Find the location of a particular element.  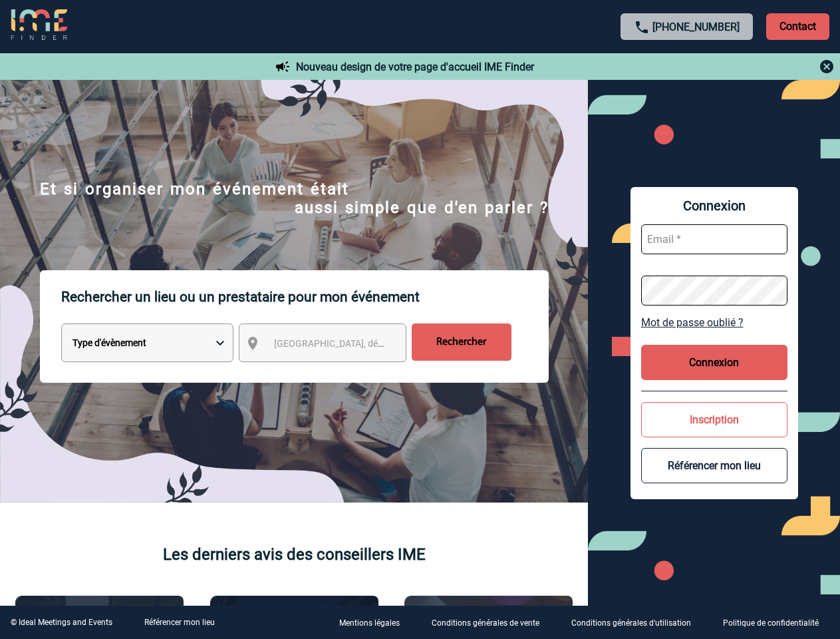

p: Conditions générales d'utilisation is located at coordinates (632, 623).